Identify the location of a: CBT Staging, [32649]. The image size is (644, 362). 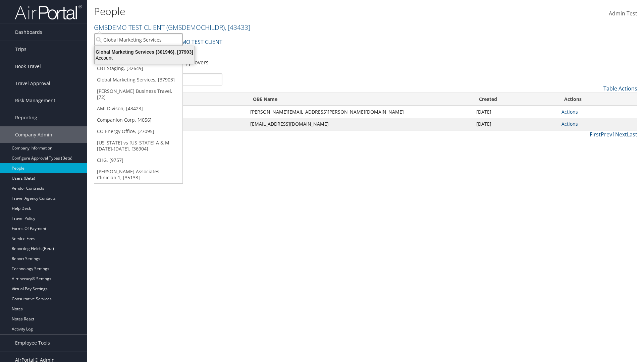
(138, 69).